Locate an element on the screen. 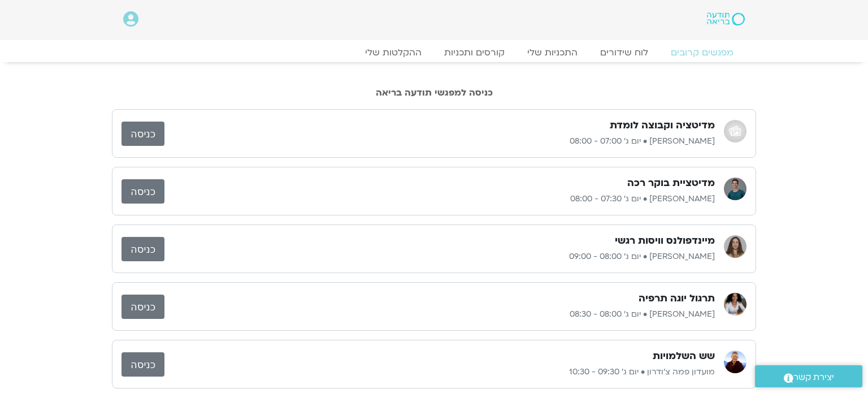 The width and height of the screenshot is (868, 393). img: אודי שפריר is located at coordinates (735, 131).